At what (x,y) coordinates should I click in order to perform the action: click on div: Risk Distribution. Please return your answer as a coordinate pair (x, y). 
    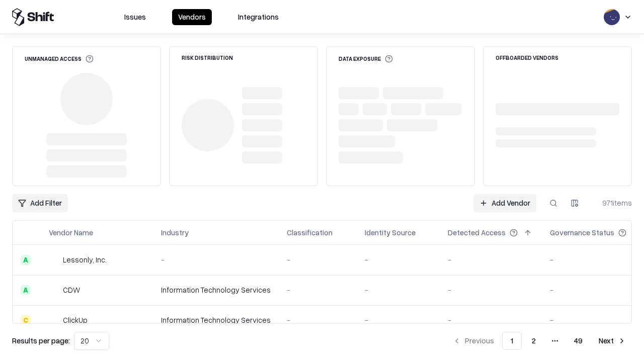
    Looking at the image, I should click on (207, 58).